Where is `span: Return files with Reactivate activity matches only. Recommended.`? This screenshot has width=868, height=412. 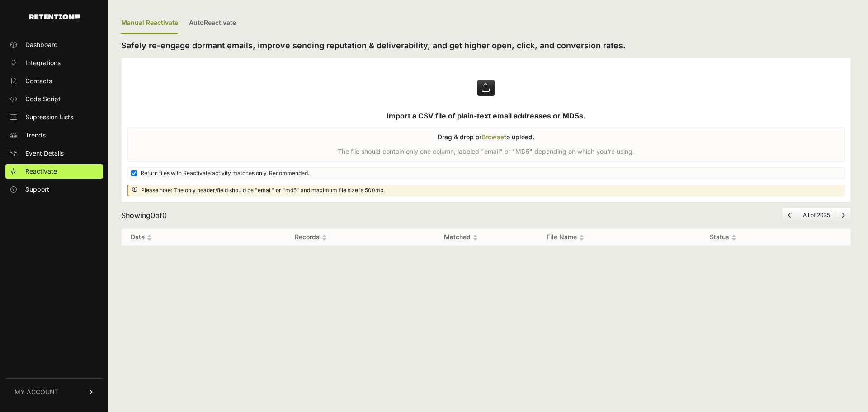
span: Return files with Reactivate activity matches only. Recommended. is located at coordinates (225, 173).